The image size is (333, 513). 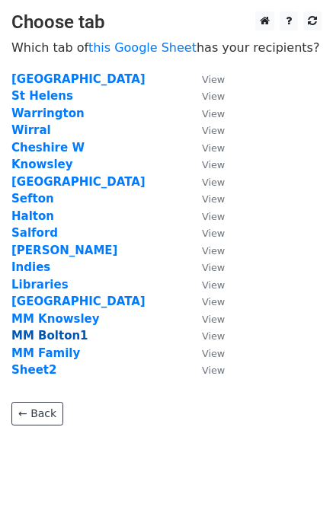 What do you see at coordinates (37, 413) in the screenshot?
I see `a: ← Back` at bounding box center [37, 413].